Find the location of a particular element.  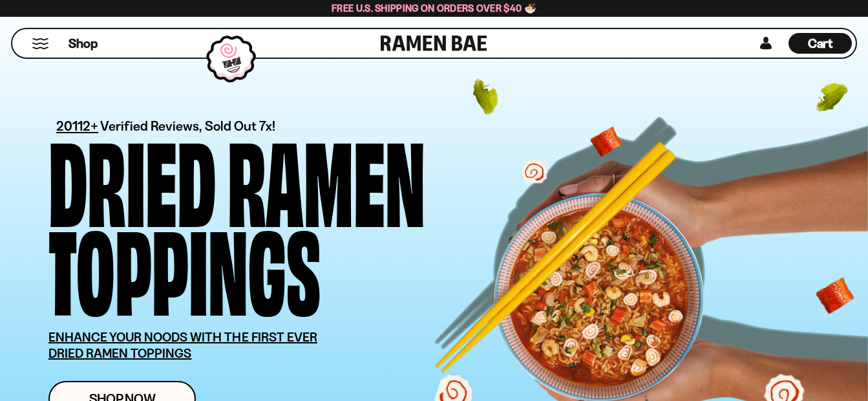

a: Cart is located at coordinates (820, 43).